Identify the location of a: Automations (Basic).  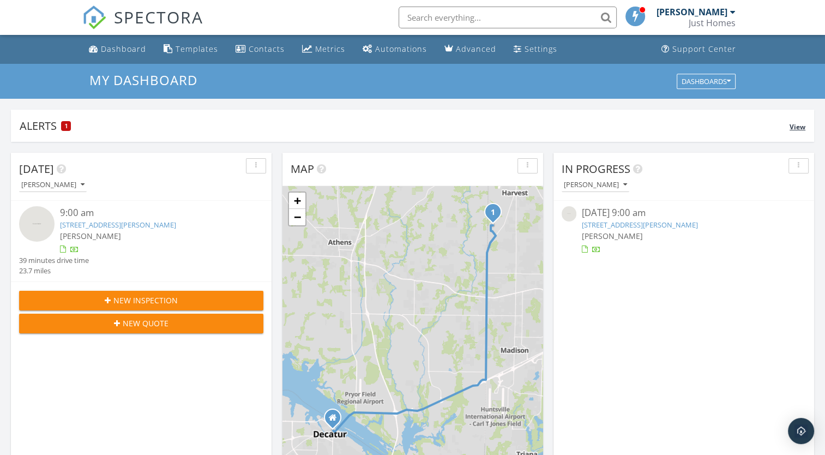
(395, 49).